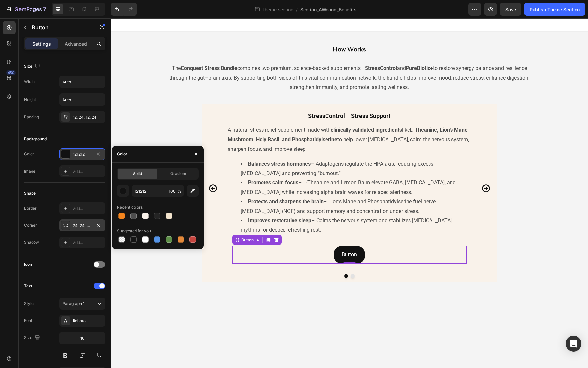 The width and height of the screenshot is (588, 368). I want to click on span: Theme section, so click(278, 9).